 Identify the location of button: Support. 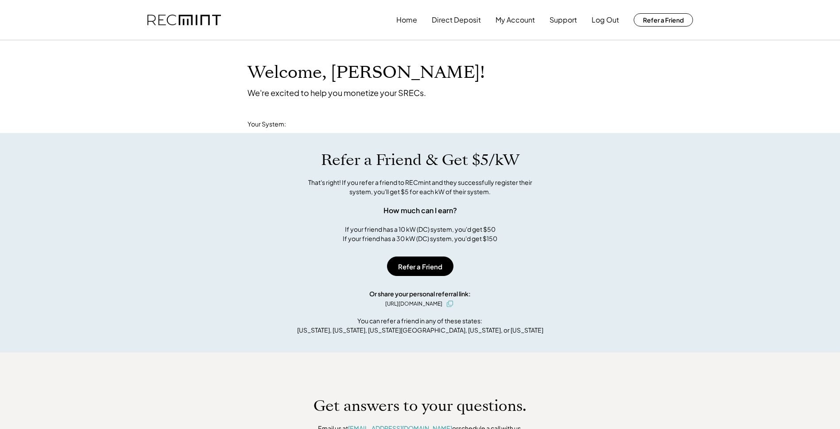
(563, 20).